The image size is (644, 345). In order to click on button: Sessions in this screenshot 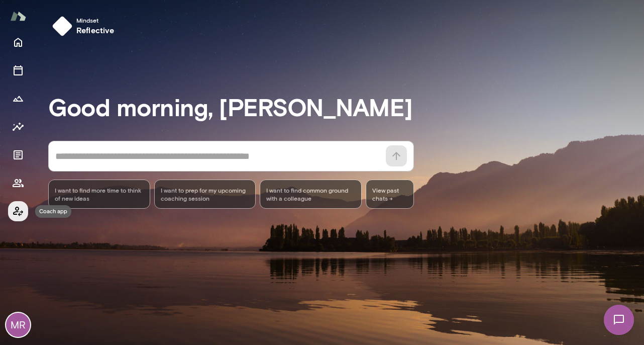, I will do `click(18, 70)`.